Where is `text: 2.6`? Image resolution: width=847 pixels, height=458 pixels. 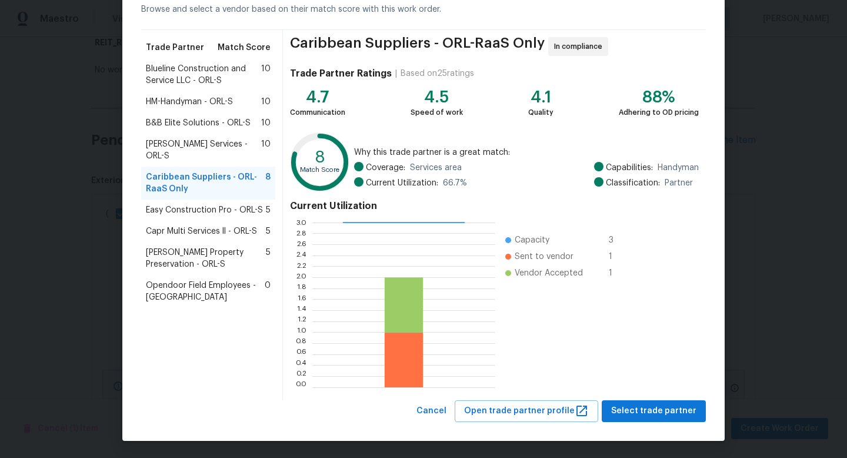
text: 2.6 is located at coordinates (301, 244).